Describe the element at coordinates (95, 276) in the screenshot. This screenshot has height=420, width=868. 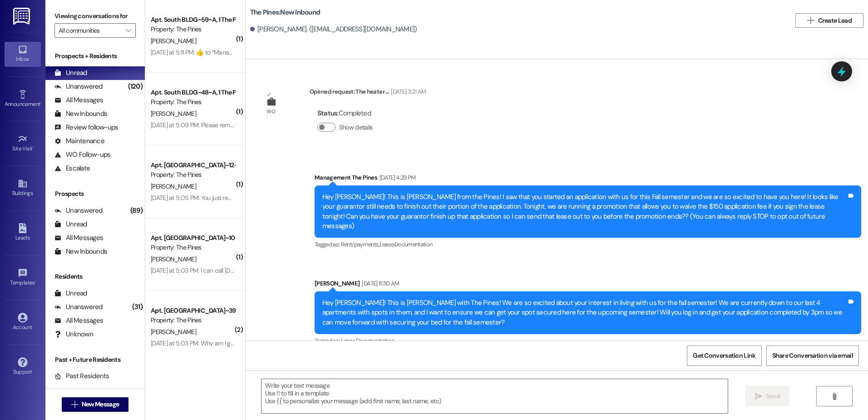
I see `div: Residents` at that location.